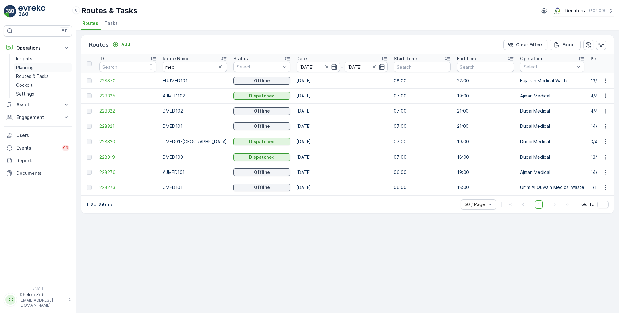 Image resolution: width=619 pixels, height=313 pixels. What do you see at coordinates (128, 172) in the screenshot?
I see `a: 228276` at bounding box center [128, 172].